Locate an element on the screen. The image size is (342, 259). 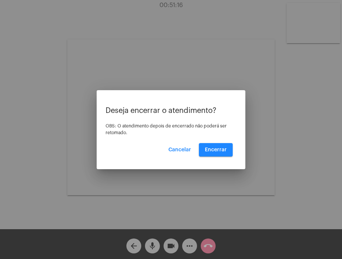
span: Encerrar is located at coordinates (216, 150).